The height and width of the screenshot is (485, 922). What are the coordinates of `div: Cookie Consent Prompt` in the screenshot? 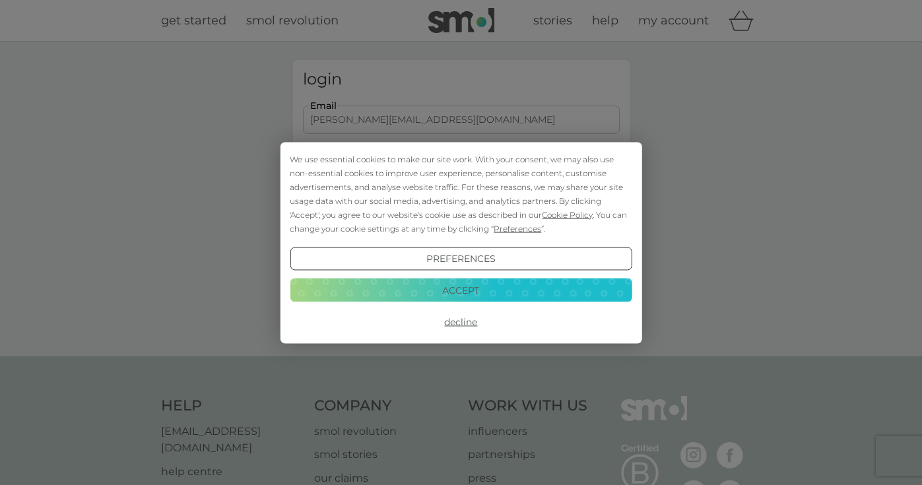 It's located at (461, 242).